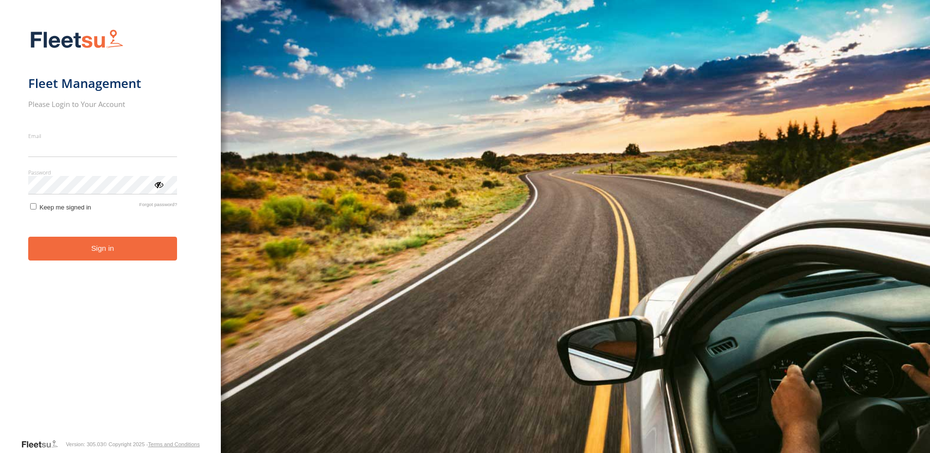  Describe the element at coordinates (159, 184) in the screenshot. I see `div: ViewPassword` at that location.